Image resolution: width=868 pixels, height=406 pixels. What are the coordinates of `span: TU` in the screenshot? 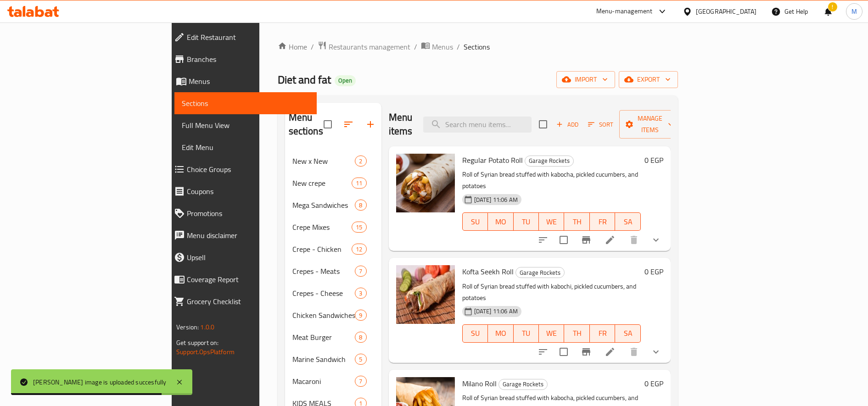 It's located at (526, 222).